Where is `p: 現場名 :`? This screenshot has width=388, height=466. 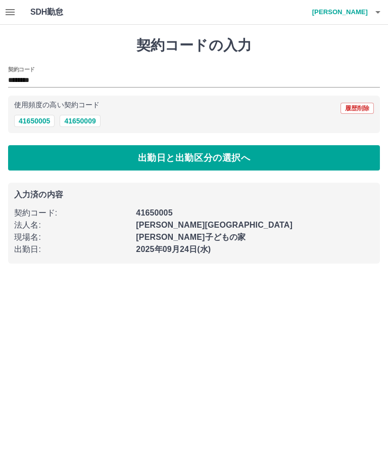 p: 現場名 : is located at coordinates (72, 237).